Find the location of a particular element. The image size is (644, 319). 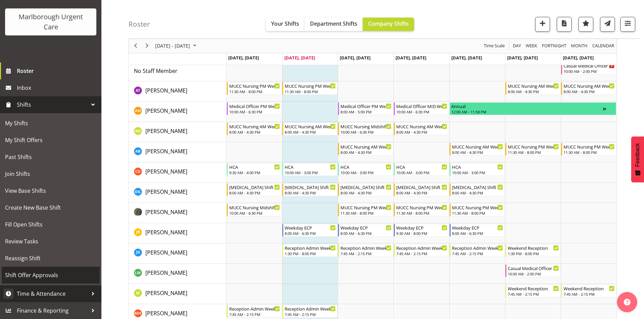

div: 1:30 PM - 8:00 PM is located at coordinates (533, 254).